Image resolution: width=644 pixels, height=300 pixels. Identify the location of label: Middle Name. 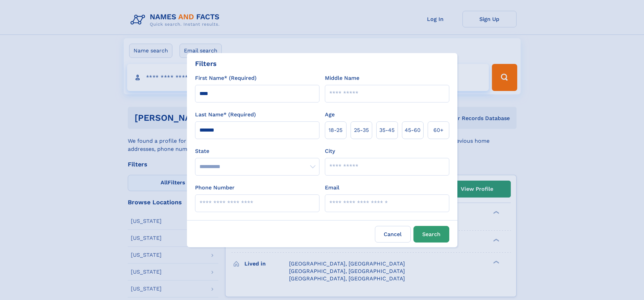
(342, 78).